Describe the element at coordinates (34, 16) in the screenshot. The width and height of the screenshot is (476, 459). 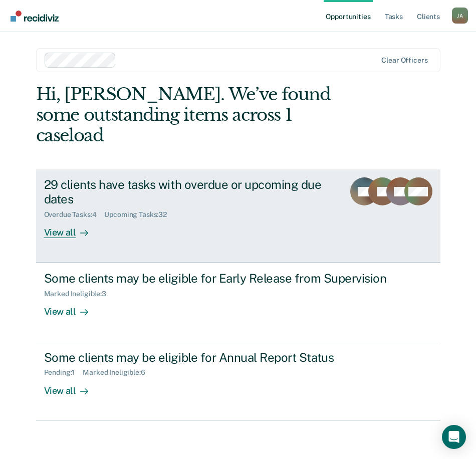
I see `img: Recidiviz` at that location.